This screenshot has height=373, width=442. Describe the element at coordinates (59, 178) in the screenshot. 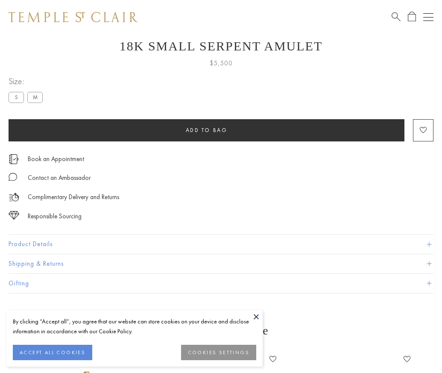

I see `div: Contact an Ambassador` at that location.